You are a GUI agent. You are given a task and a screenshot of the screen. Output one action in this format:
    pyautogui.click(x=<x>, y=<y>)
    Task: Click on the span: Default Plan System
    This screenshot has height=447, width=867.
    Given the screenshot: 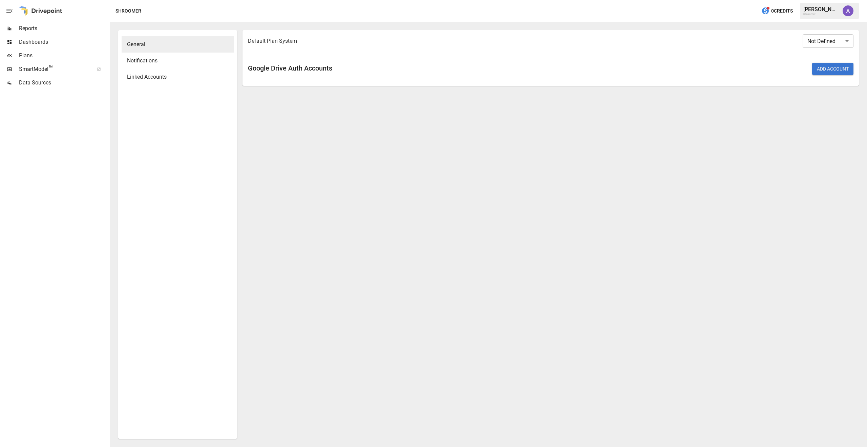 What is the action you would take?
    pyautogui.click(x=546, y=41)
    